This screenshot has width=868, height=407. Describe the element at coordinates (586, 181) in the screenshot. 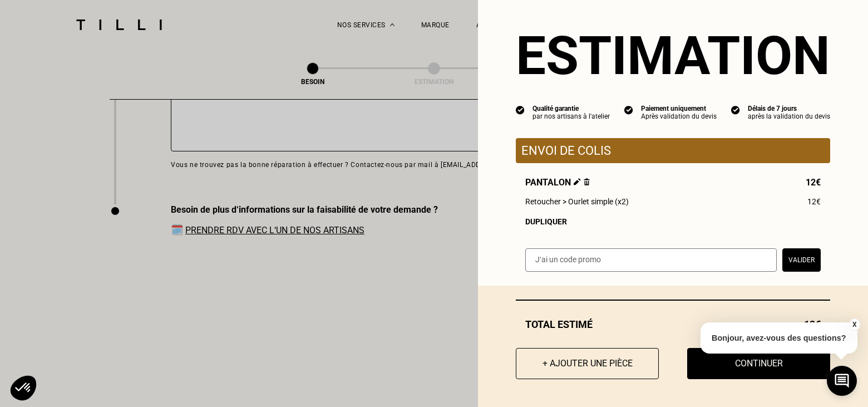

I see `img: Supprimer` at that location.